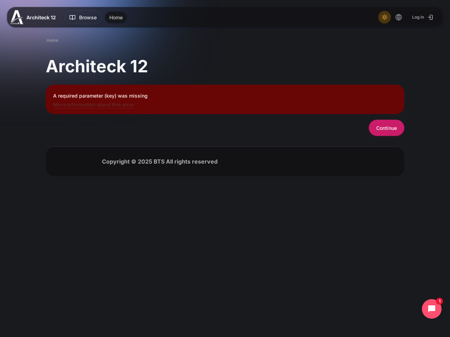 Image resolution: width=450 pixels, height=337 pixels. Describe the element at coordinates (225, 96) in the screenshot. I see `p: A required parameter (key) was missing` at that location.